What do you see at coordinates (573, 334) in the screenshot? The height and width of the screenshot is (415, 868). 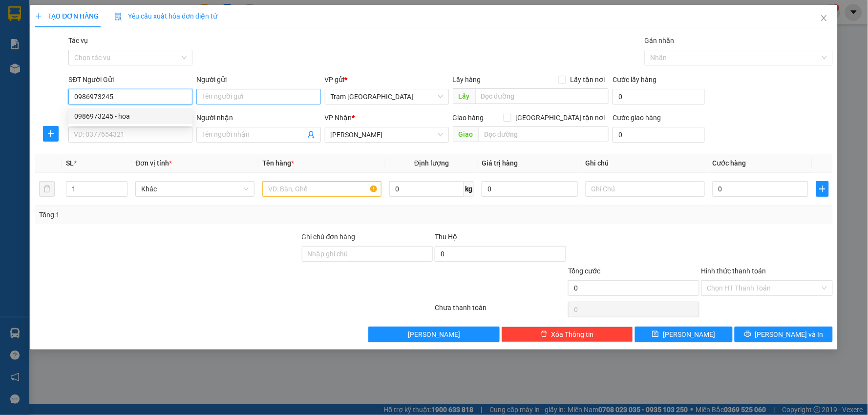 I see `span: Xóa Thông tin` at bounding box center [573, 334].